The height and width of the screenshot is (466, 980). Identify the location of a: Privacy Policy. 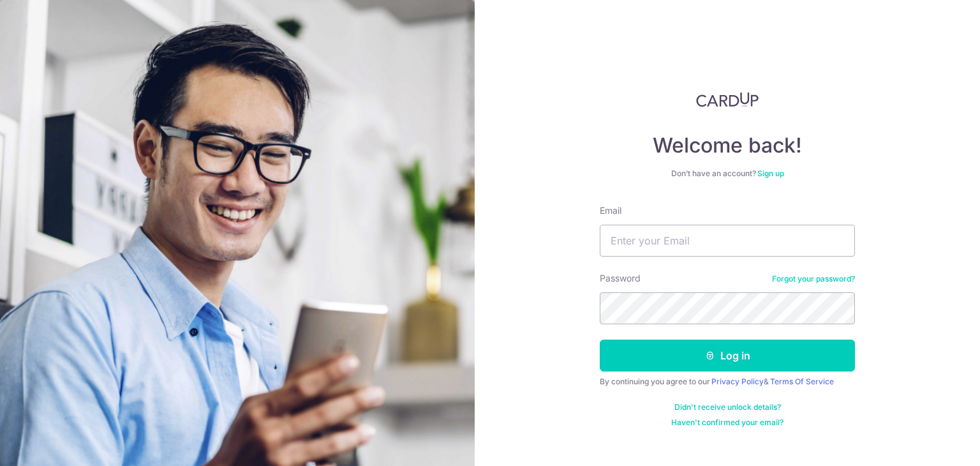
(738, 381).